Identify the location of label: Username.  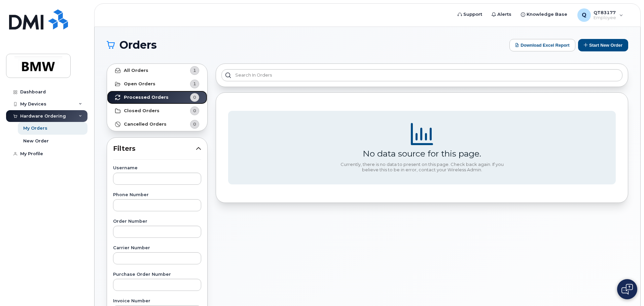
(158, 168).